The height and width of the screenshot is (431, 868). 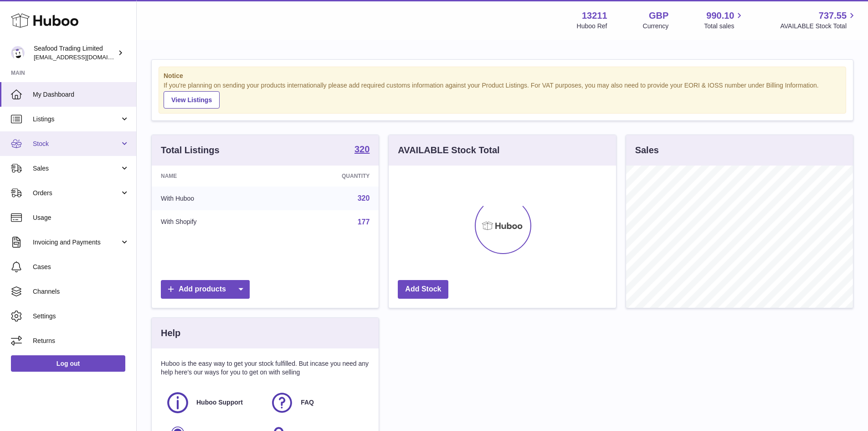 What do you see at coordinates (81, 267) in the screenshot?
I see `span: Cases` at bounding box center [81, 267].